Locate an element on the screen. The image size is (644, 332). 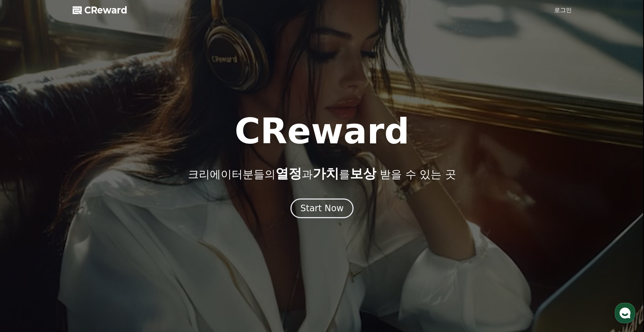
p: 크리에이터분들의 과 를 받을 수 있는 곳 is located at coordinates (322, 174).